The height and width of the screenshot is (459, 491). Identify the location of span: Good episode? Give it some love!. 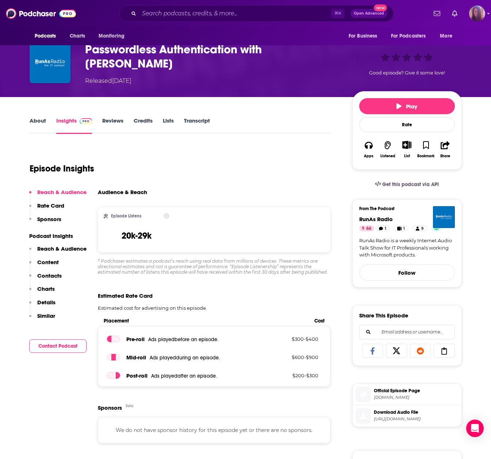
(407, 73).